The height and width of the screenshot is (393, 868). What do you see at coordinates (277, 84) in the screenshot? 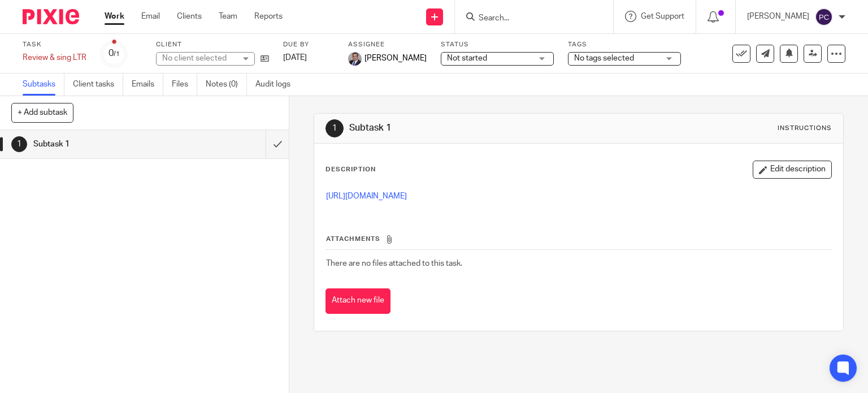
I see `a: Audit logs` at bounding box center [277, 84].